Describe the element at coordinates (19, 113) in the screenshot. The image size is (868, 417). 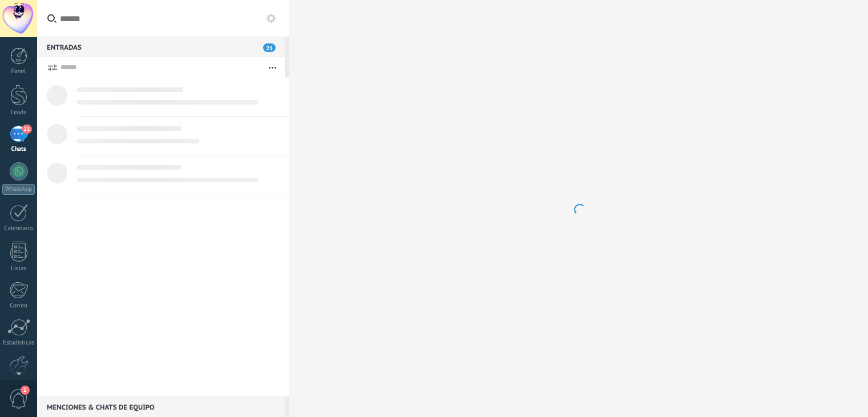
I see `div: Leads` at that location.